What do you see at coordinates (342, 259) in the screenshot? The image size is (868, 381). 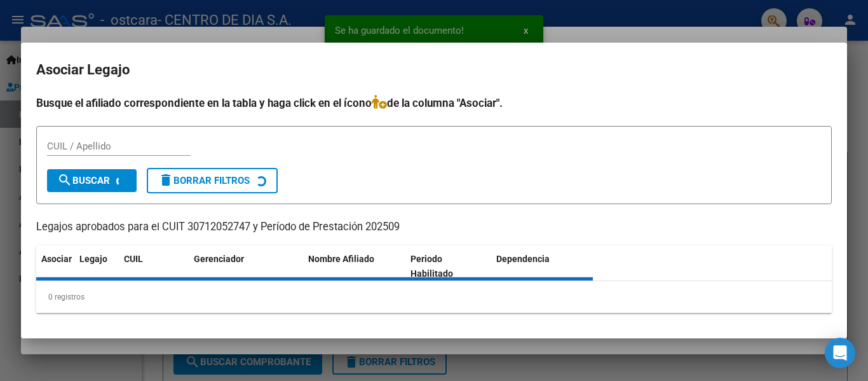 I see `span: Nombre Afiliado` at bounding box center [342, 259].